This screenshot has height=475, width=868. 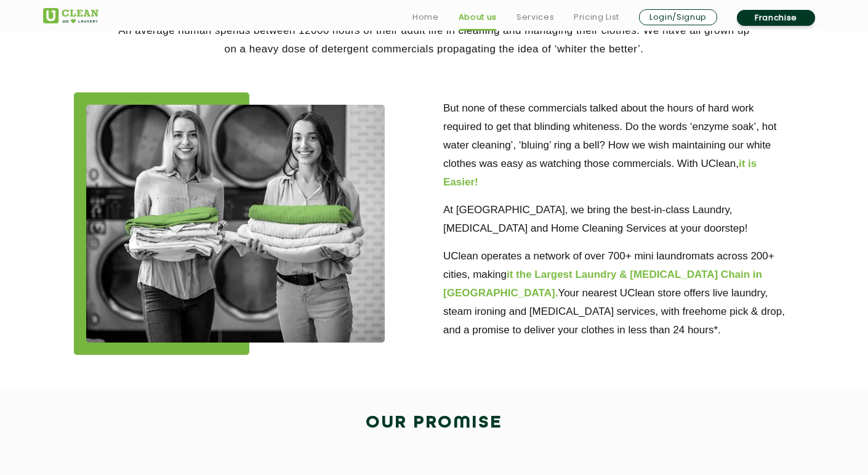 What do you see at coordinates (434, 423) in the screenshot?
I see `h2: Our Promise` at bounding box center [434, 423].